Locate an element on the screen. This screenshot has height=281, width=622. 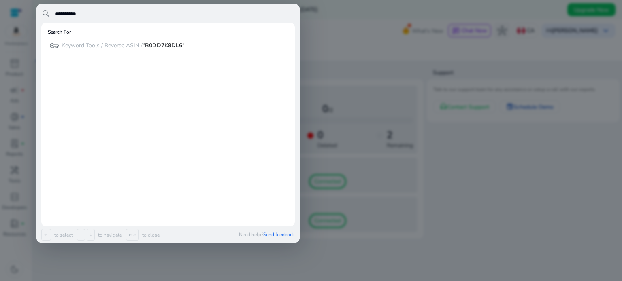
span: search is located at coordinates (46, 14).